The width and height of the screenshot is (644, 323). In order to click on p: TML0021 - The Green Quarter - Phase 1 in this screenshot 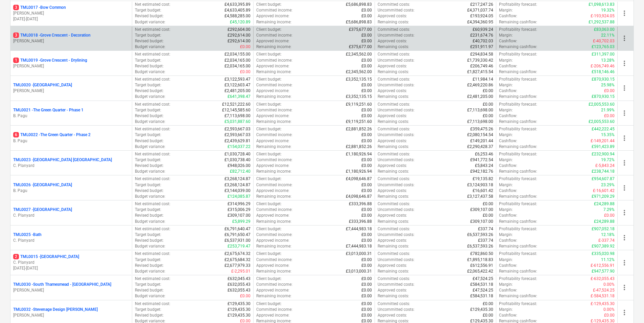, I will do `click(48, 110)`.